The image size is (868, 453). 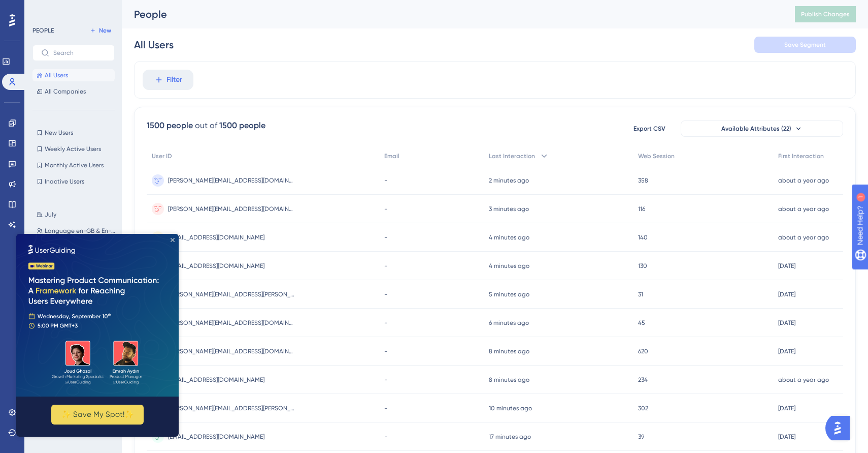 I want to click on span: 39, so click(x=641, y=436).